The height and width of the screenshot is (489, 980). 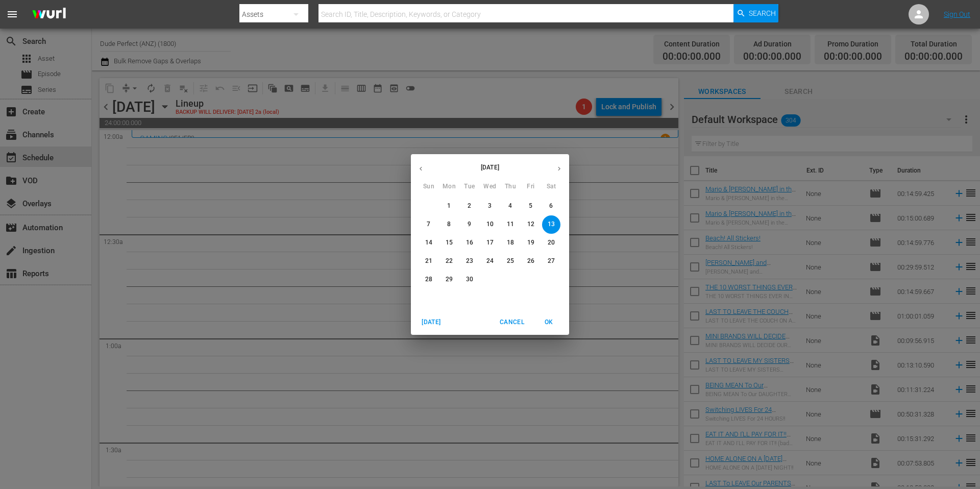 I want to click on button: 2, so click(x=469, y=206).